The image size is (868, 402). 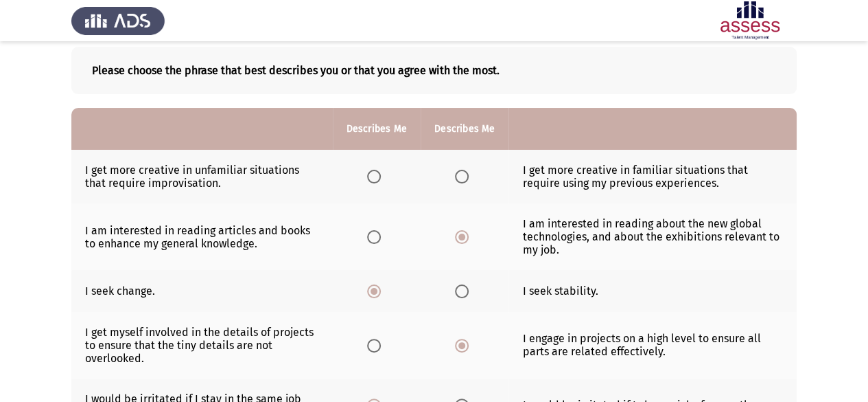 I want to click on img: Assessment logo of Potentiality Assessment R2 (EN/AR), so click(x=750, y=20).